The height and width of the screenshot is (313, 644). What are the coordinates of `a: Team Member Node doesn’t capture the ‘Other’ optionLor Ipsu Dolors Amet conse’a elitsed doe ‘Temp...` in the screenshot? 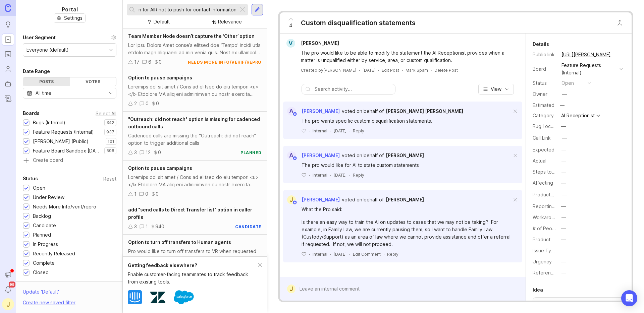 It's located at (195, 49).